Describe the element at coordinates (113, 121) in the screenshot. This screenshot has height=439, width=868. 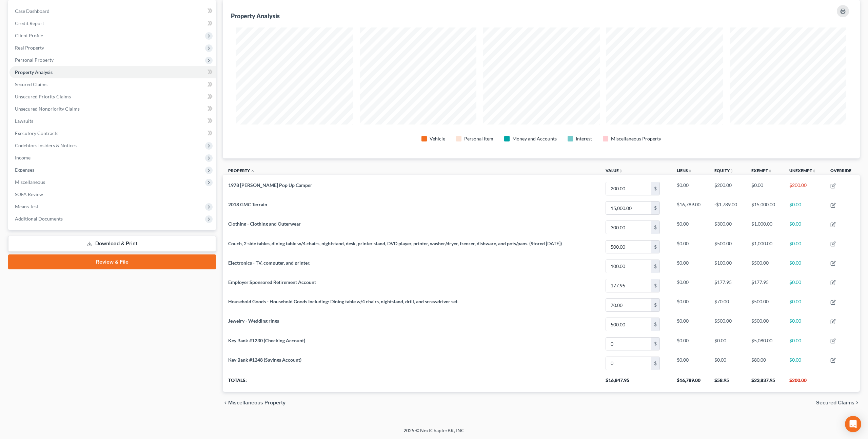
I see `a: Lawsuits` at that location.